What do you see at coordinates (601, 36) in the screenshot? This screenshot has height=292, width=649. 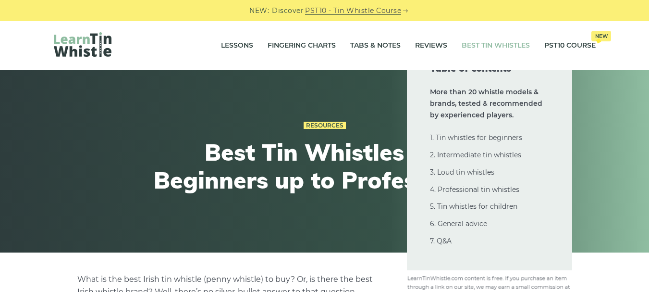 I see `span: New` at bounding box center [601, 36].